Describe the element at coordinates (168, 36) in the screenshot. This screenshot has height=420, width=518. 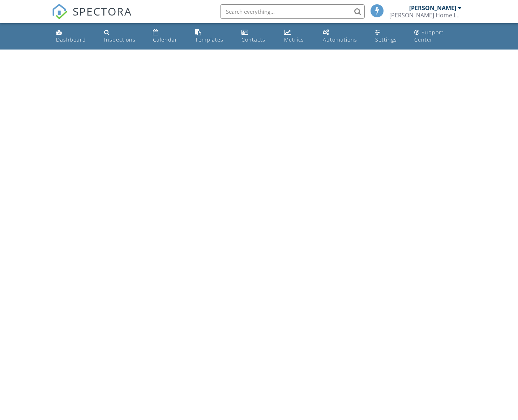
I see `a: Calendar` at that location.